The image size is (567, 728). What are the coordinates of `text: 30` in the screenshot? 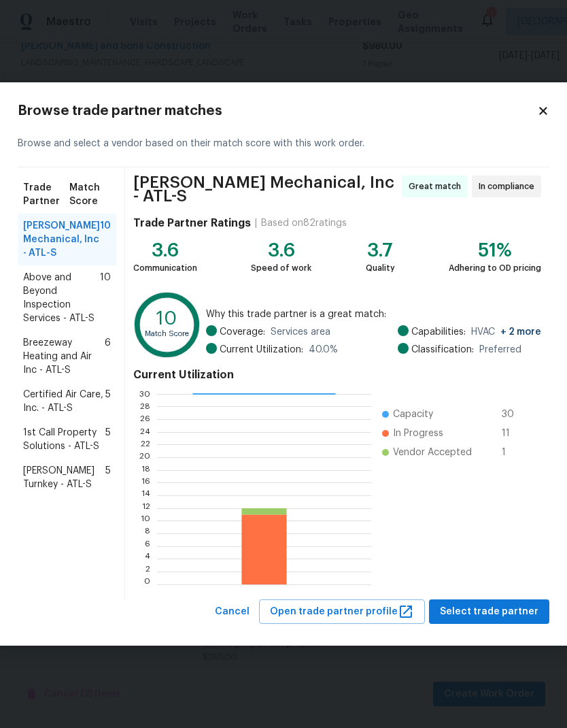 It's located at (145, 393).